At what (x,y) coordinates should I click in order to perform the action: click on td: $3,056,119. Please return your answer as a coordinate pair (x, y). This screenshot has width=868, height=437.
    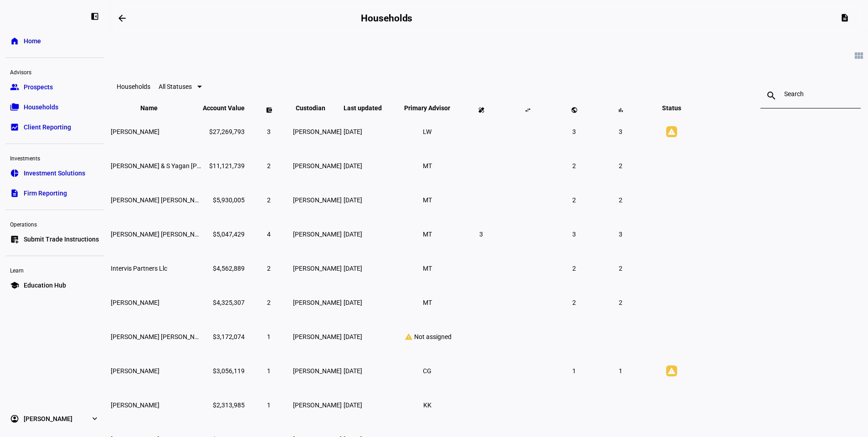
    Looking at the image, I should click on (224, 371).